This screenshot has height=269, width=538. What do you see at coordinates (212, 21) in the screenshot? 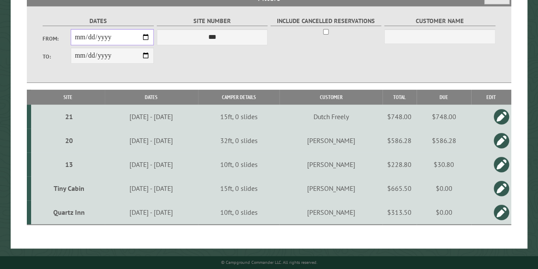
I see `label: Site Number` at bounding box center [212, 21].